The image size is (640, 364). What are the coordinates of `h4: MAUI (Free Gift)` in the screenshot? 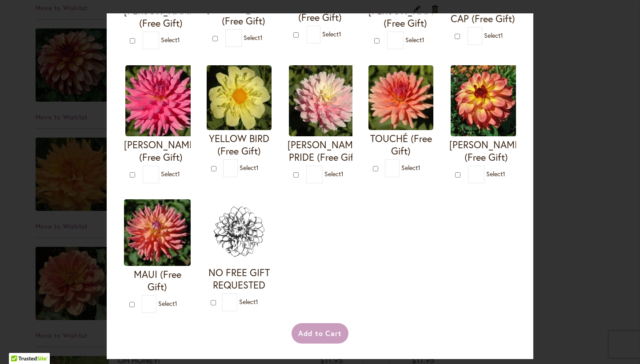 It's located at (157, 281).